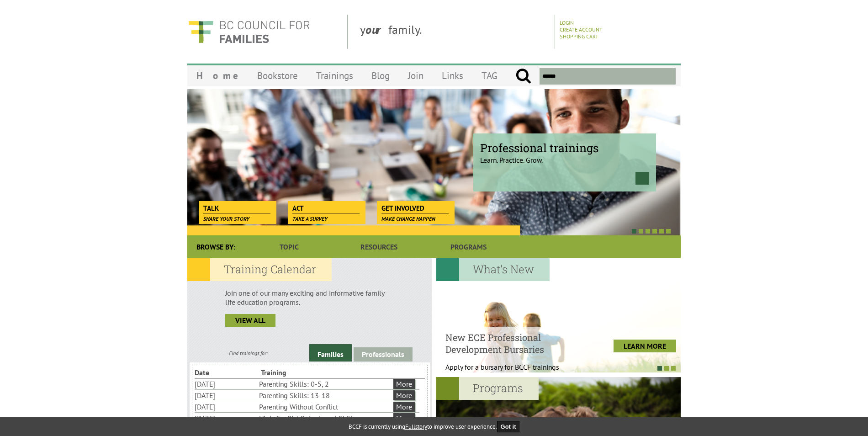 This screenshot has height=436, width=868. What do you see at coordinates (565, 156) in the screenshot?
I see `p: Learn. Practice. Grow.` at bounding box center [565, 156].